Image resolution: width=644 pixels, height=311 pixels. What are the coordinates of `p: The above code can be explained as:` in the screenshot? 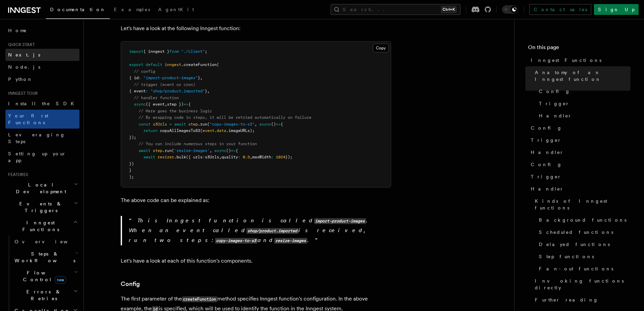 It's located at (256, 200).